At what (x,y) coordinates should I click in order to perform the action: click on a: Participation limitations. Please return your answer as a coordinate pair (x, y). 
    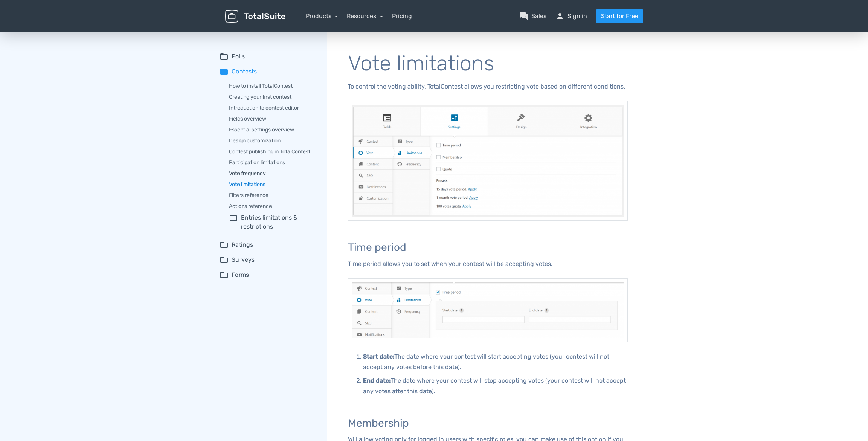
    Looking at the image, I should click on (273, 162).